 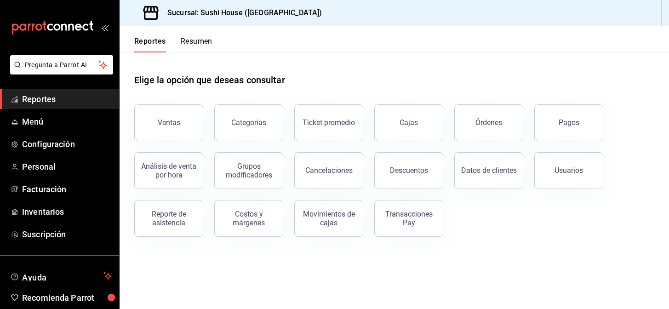 What do you see at coordinates (568, 170) in the screenshot?
I see `button: Usuarios` at bounding box center [568, 170].